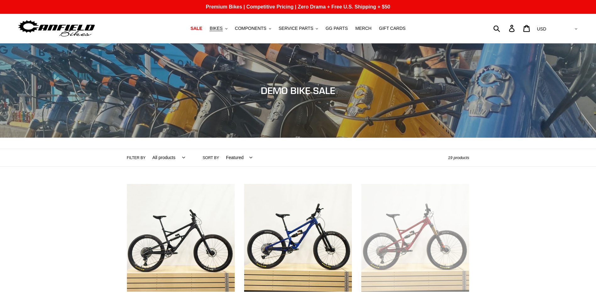 This screenshot has width=596, height=293. Describe the element at coordinates (136, 158) in the screenshot. I see `label: Filter by` at that location.